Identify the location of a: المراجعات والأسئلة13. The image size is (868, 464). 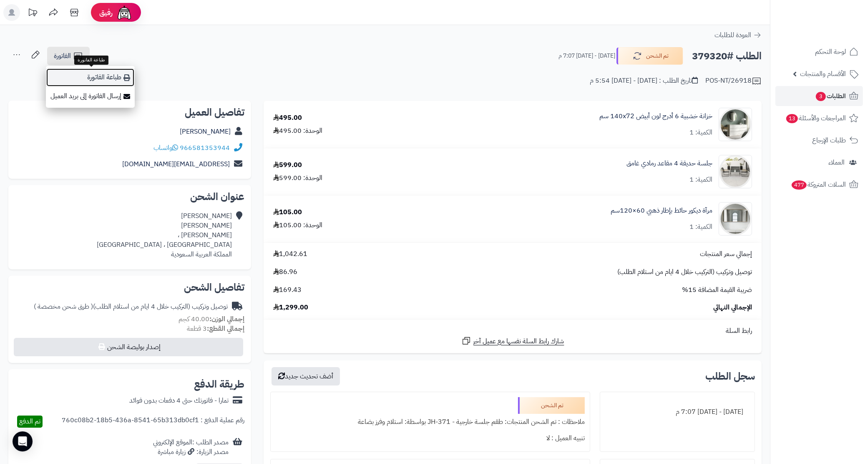
(819, 118).